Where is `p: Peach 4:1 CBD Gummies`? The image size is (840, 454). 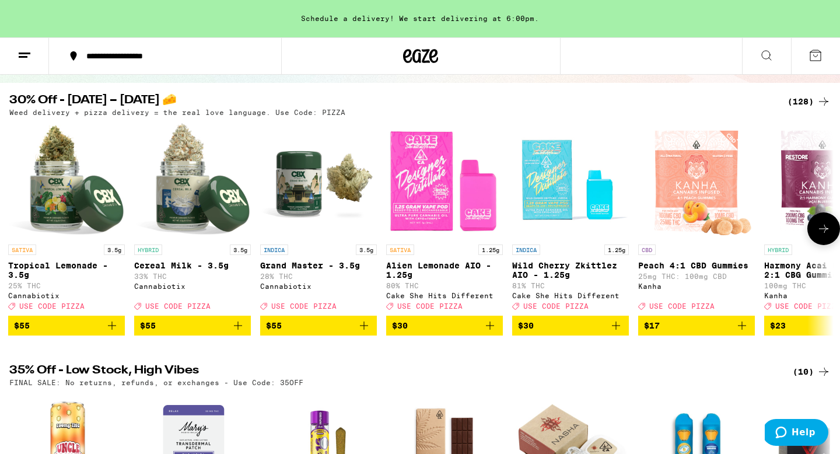
p: Peach 4:1 CBD Gummies is located at coordinates (697, 266).